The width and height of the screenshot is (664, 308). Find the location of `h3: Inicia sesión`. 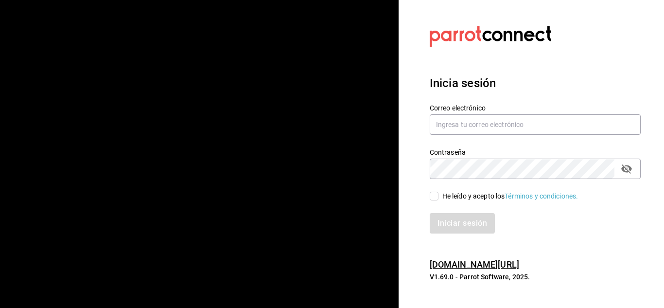

h3: Inicia sesión is located at coordinates (535, 83).